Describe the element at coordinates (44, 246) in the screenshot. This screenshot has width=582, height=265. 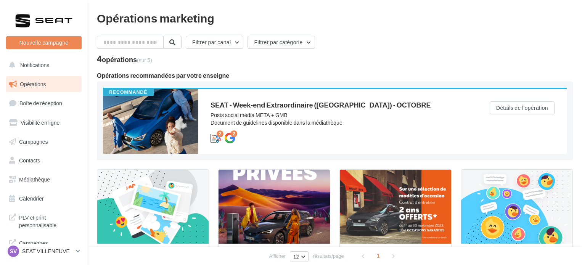
I see `a: Campagnes DataOnDemand` at that location.